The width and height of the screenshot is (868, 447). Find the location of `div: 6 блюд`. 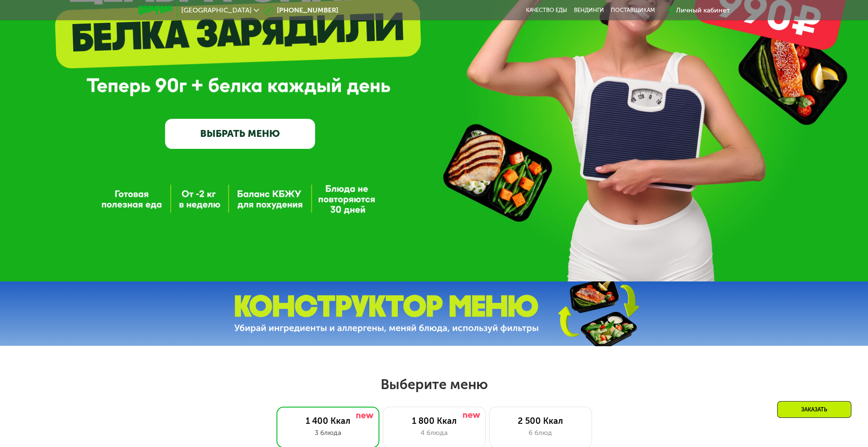

div: 6 блюд is located at coordinates (541, 433).